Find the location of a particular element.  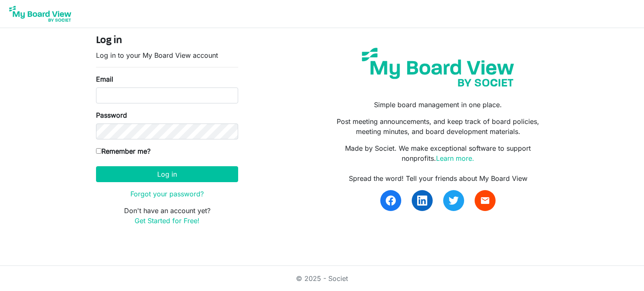

p: Log in to your My Board View account is located at coordinates (167, 56).